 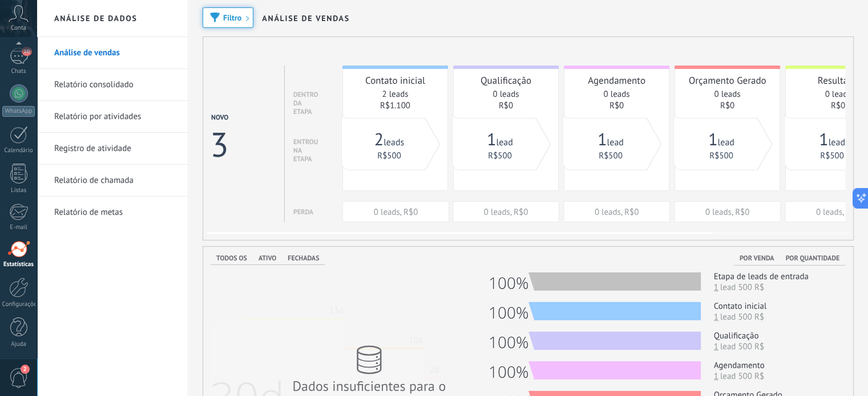 What do you see at coordinates (116, 149) in the screenshot?
I see `a: Registro de atividade` at bounding box center [116, 149].